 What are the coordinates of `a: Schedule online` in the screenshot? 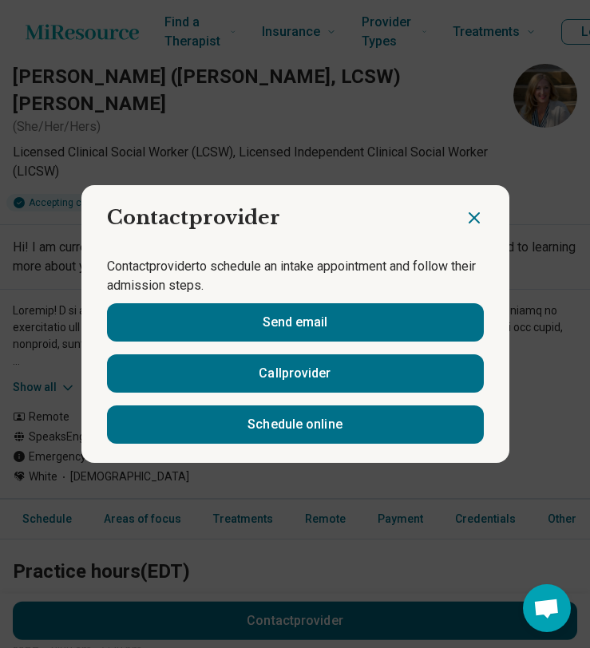 It's located at (295, 425).